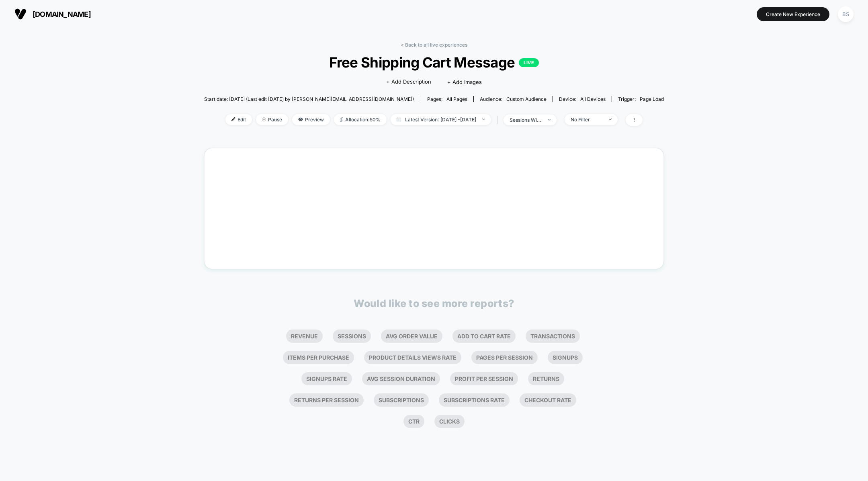  Describe the element at coordinates (504, 357) in the screenshot. I see `li: Pages Per Session` at that location.